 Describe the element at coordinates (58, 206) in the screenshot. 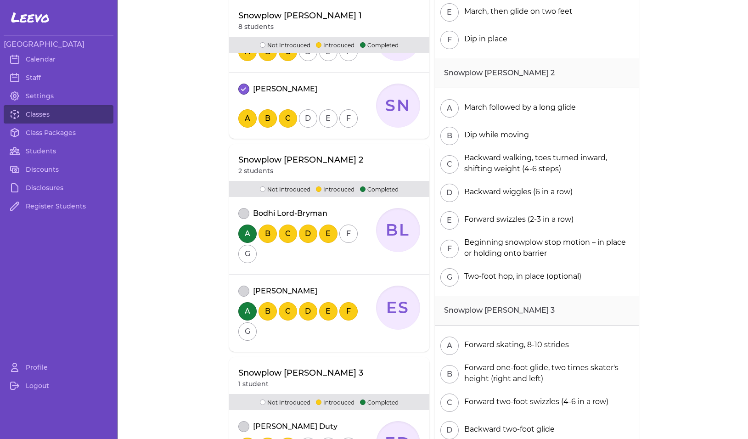

I see `a: Register Students` at that location.